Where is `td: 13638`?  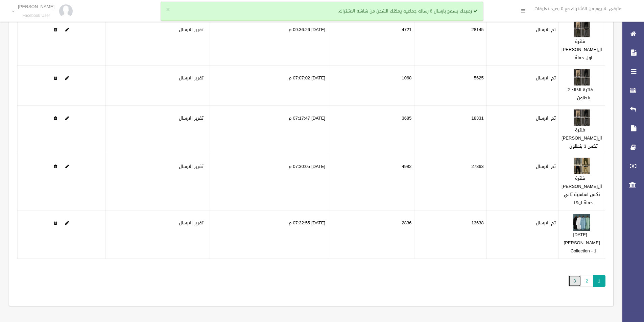 td: 13638 is located at coordinates (451, 235).